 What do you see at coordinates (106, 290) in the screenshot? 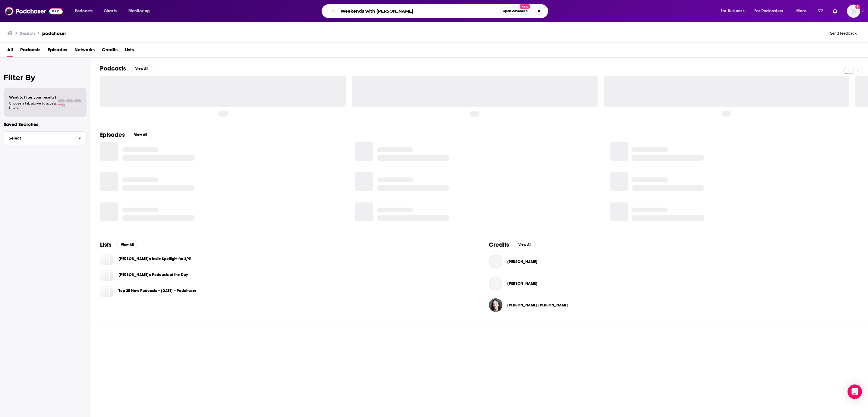
I see `a: Top 25 New Podcasts – June 2025 – Podchaser` at bounding box center [106, 290].